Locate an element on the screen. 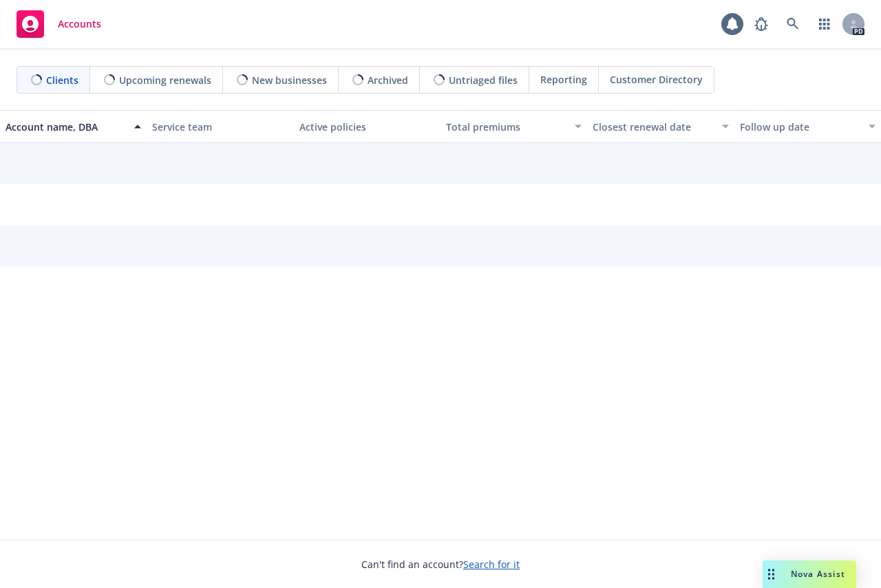 The width and height of the screenshot is (881, 588). span: New businesses is located at coordinates (289, 80).